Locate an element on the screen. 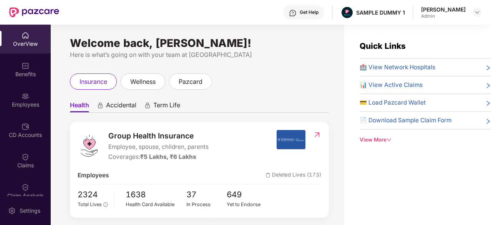  img: svg+xml;base64,PHN2ZyBpZD0iU2V0dGluZy0yMHgyMCIgeG1sbnM9Imh0dHA6Ly93d3cudzMub3JnLzIwMDAvc3ZnIiB3aW... is located at coordinates (12, 210).